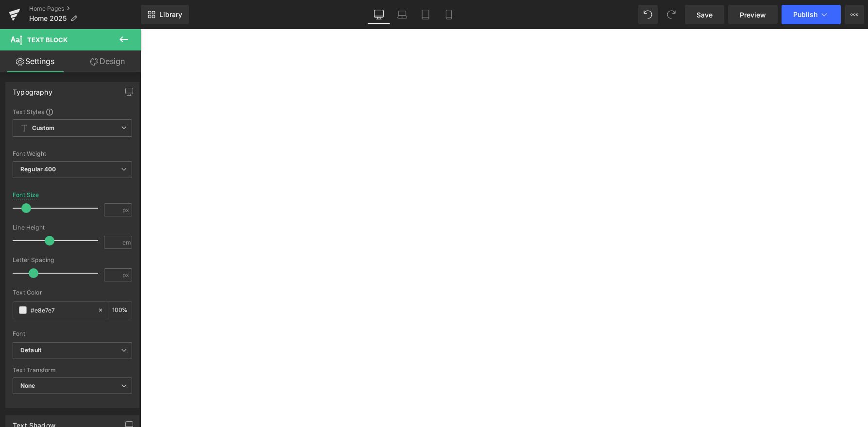 Image resolution: width=868 pixels, height=427 pixels. I want to click on button: More, so click(854, 14).